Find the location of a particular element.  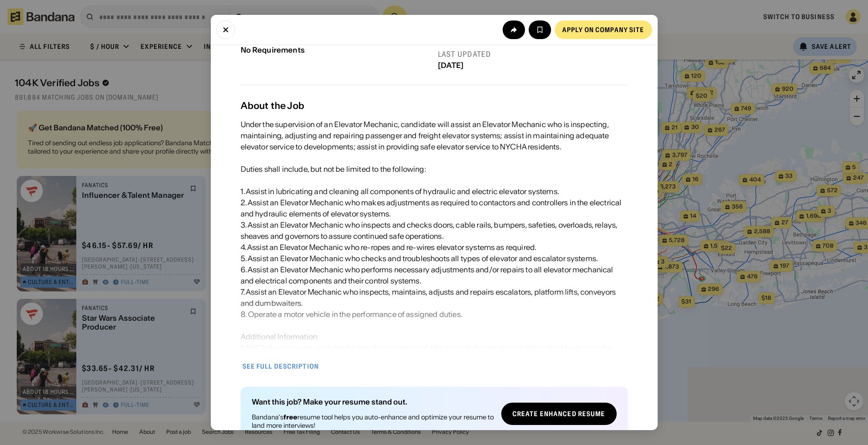

a: Apply on company site is located at coordinates (603, 30).